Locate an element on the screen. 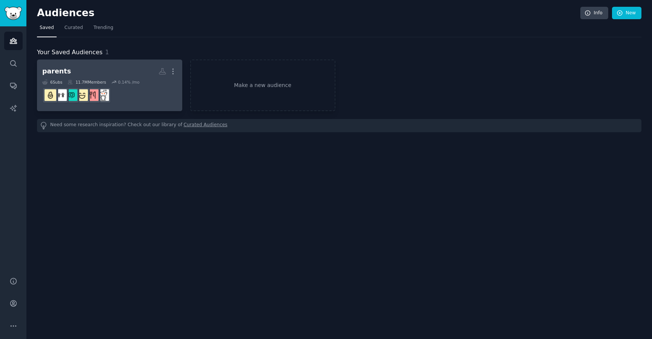 This screenshot has height=339, width=652. img: toddlertips is located at coordinates (82, 95).